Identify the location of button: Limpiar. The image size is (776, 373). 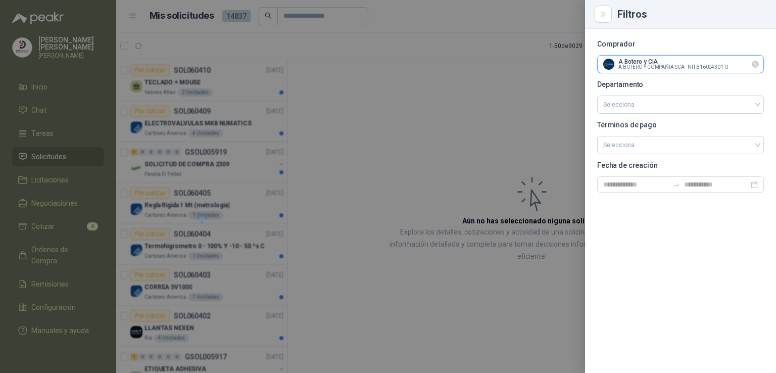
(755, 64).